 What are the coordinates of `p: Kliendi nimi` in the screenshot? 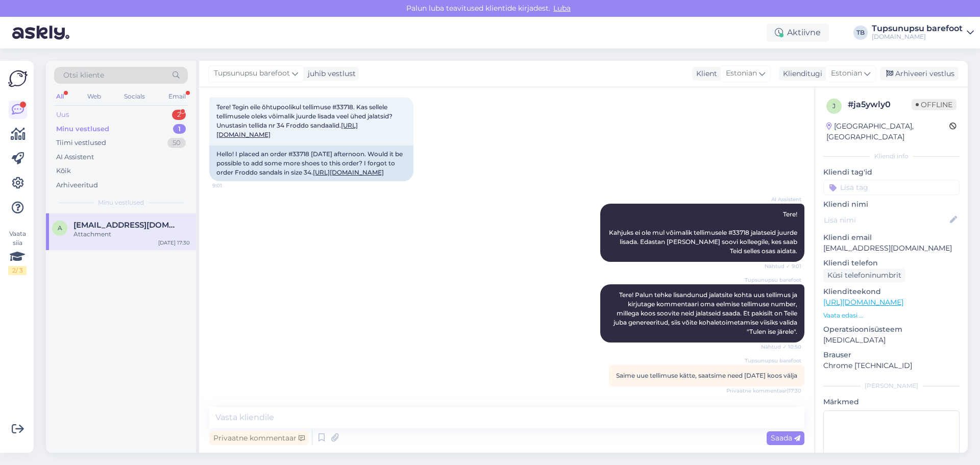 It's located at (892, 205).